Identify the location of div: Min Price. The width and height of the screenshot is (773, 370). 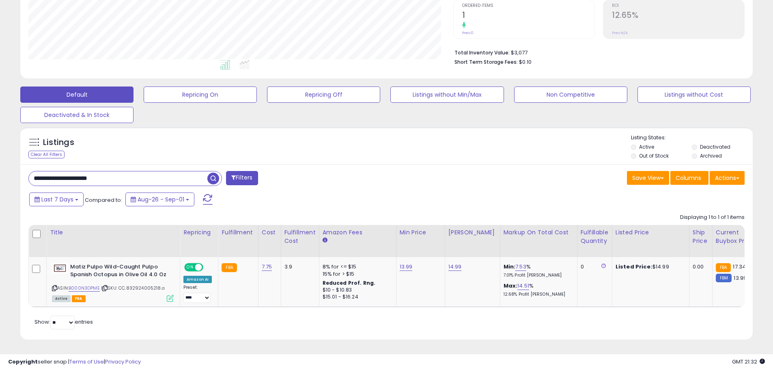
(420, 232).